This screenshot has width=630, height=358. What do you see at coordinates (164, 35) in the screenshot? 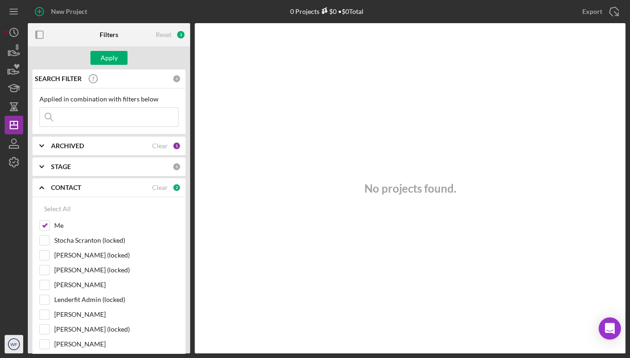
I see `div: Reset` at bounding box center [164, 35].